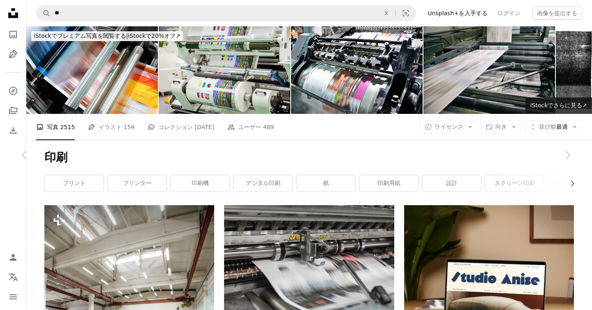 The height and width of the screenshot is (310, 592). I want to click on img: 産業用プリンターマシンの生産ラインで紙を長時間ロールオフする大型オフセット印刷機や雑誌。, so click(225, 70).